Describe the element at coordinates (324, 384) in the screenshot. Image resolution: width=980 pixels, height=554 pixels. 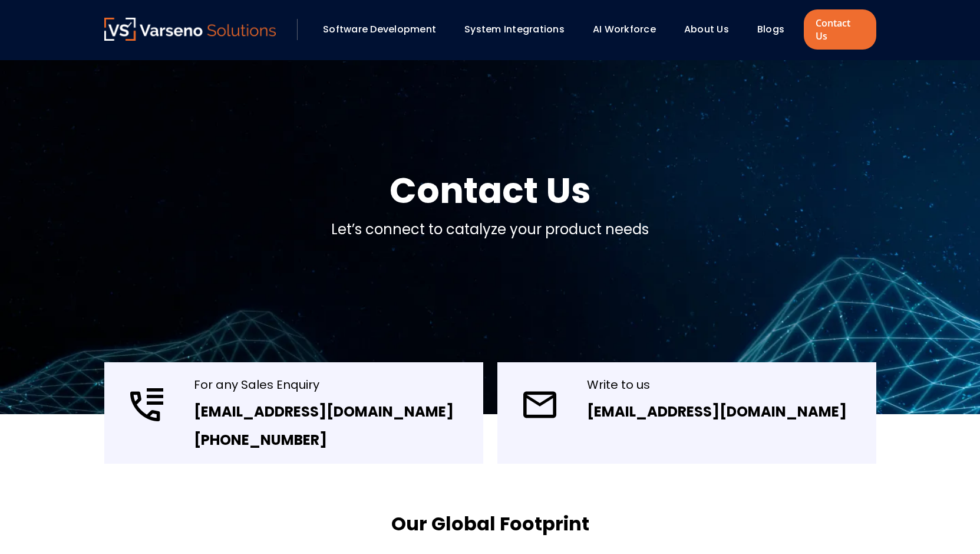
I see `div: For any Sales Enquiry` at that location.